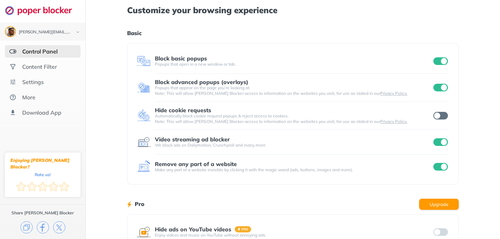  What do you see at coordinates (129, 204) in the screenshot?
I see `img: lighting bolt` at bounding box center [129, 204].